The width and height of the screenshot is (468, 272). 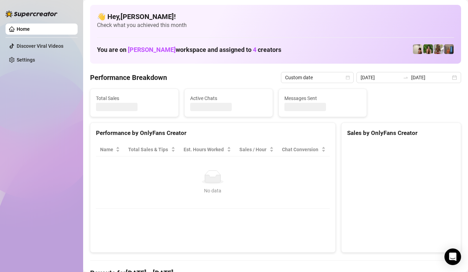 What do you see at coordinates (107, 150) in the screenshot?
I see `span: Name` at bounding box center [107, 150].